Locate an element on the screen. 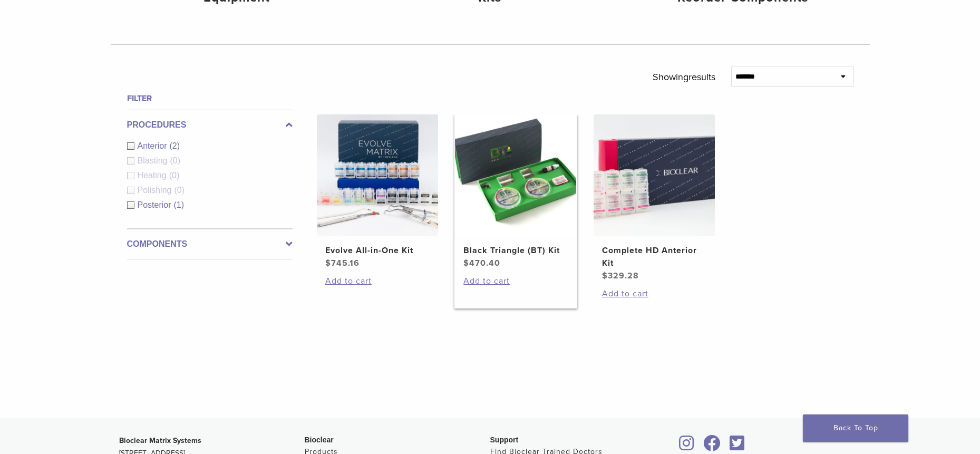 Image resolution: width=980 pixels, height=454 pixels. p: Showing results is located at coordinates (684, 77).